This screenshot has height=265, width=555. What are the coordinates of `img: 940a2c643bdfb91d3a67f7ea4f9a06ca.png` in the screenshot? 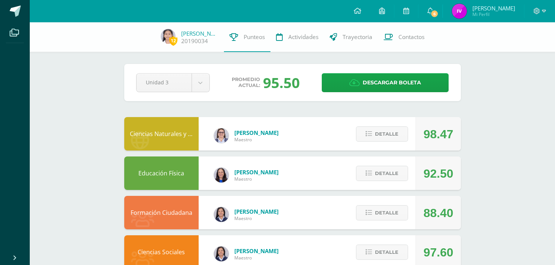 It's located at (168, 36).